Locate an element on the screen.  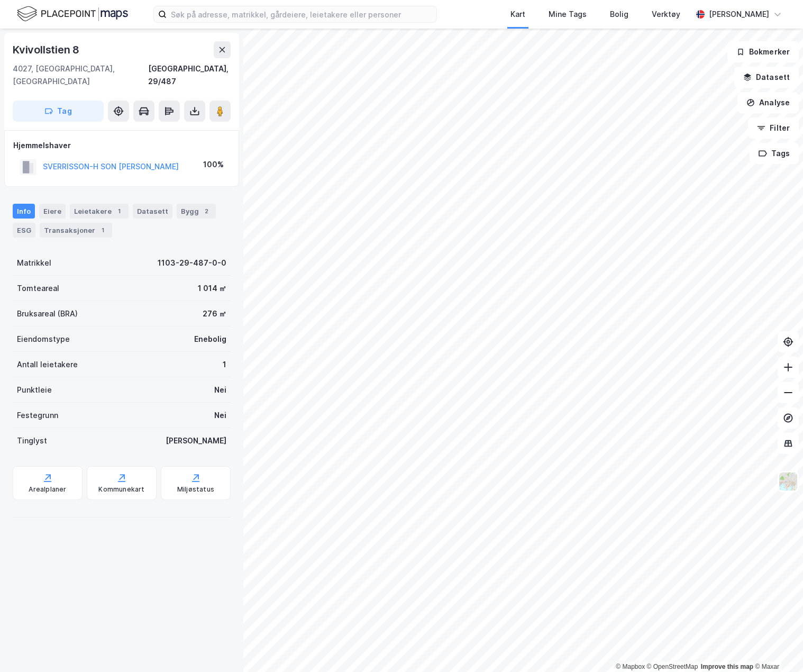
div: Enebolig is located at coordinates (210, 339).